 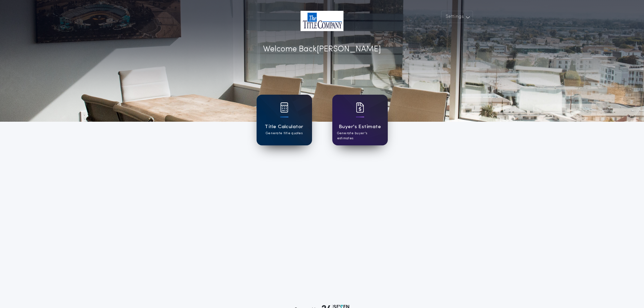 I want to click on a: card iconBuyer's EstimateGenerate buyer's estimates, so click(x=360, y=120).